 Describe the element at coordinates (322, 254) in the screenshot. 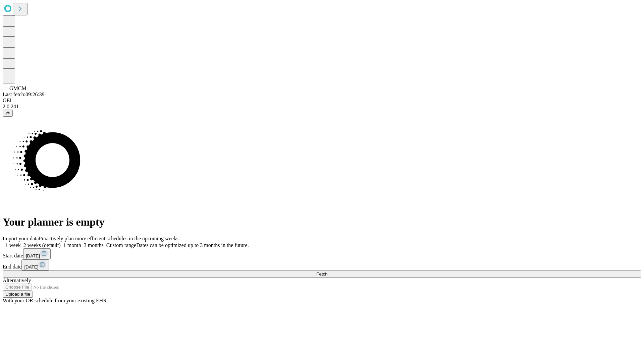

I see `div: Start date` at that location.